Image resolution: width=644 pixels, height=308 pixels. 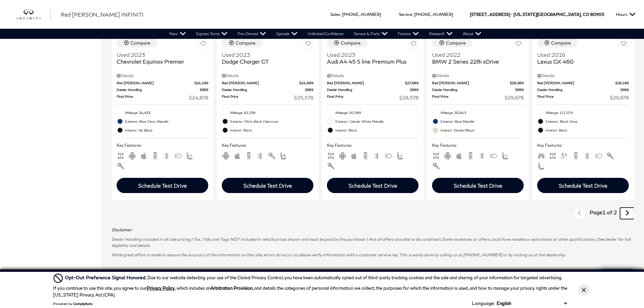 What do you see at coordinates (167, 122) in the screenshot?
I see `span: Exterior: Blue Glow Metallic` at bounding box center [167, 122].